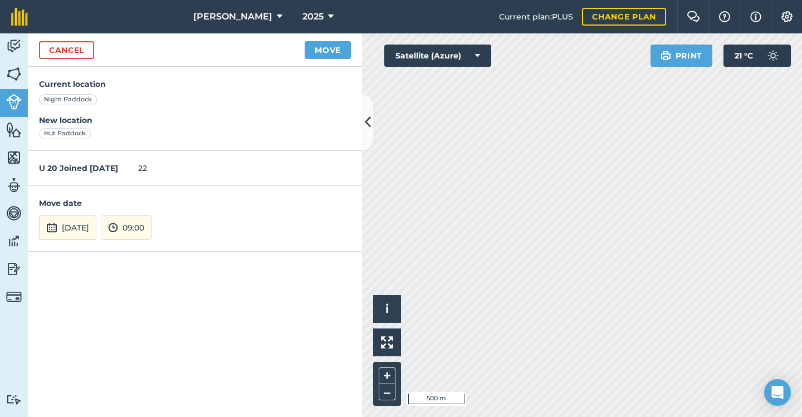  What do you see at coordinates (787, 17) in the screenshot?
I see `img: A cog icon` at bounding box center [787, 17].